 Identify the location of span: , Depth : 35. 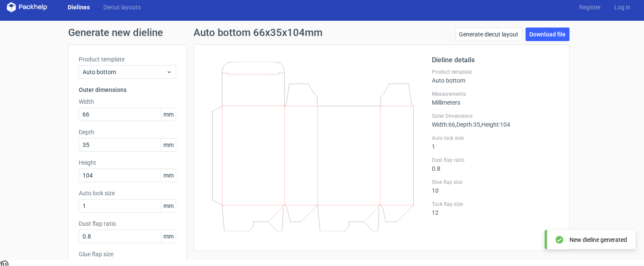
(468, 125).